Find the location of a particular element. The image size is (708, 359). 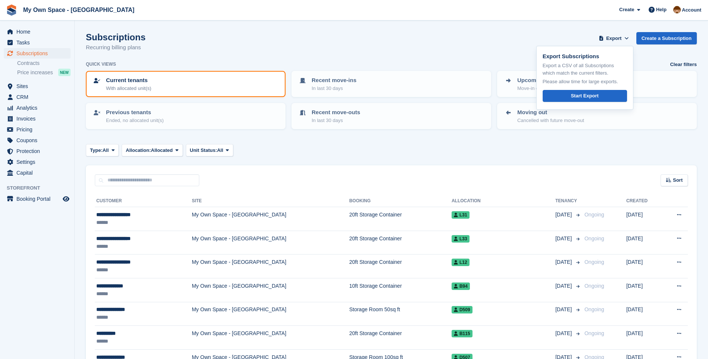

p: Please allow time for large exports. is located at coordinates (585, 82).